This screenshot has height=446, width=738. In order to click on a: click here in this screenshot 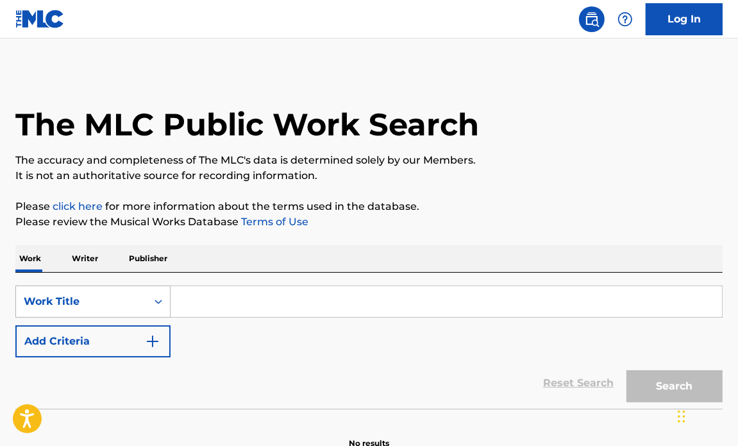, I will do `click(78, 206)`.